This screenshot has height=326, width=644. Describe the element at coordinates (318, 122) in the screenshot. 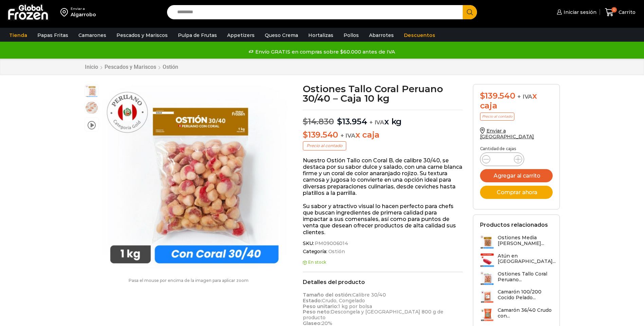

I see `bdi: 14.830` at that location.